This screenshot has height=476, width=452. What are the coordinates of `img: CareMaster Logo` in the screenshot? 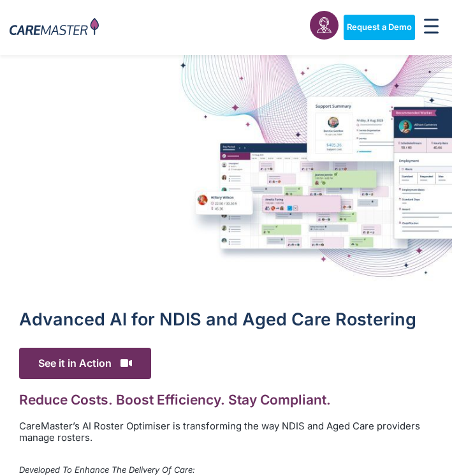 It's located at (54, 27).